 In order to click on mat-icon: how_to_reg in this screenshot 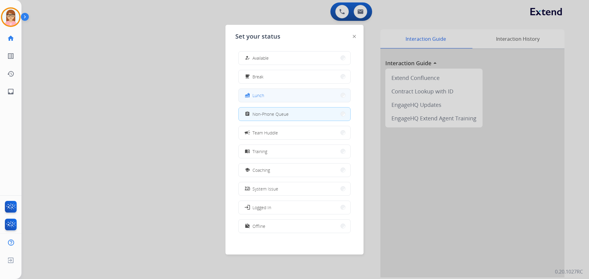, I will do `click(247, 58)`.